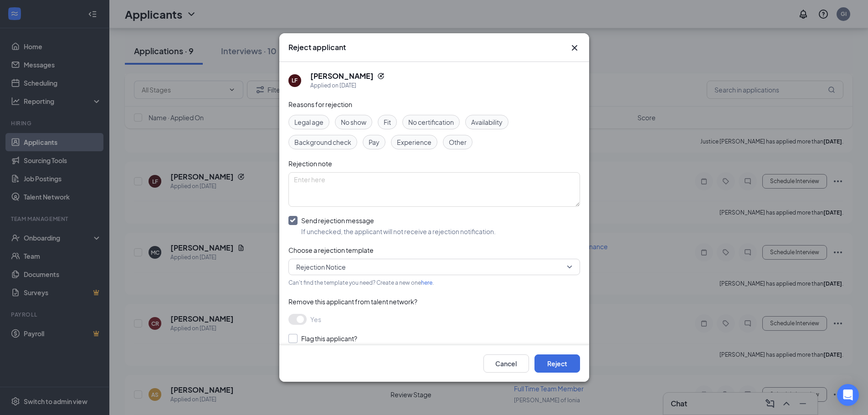  Describe the element at coordinates (575, 48) in the screenshot. I see `button: Close` at that location.